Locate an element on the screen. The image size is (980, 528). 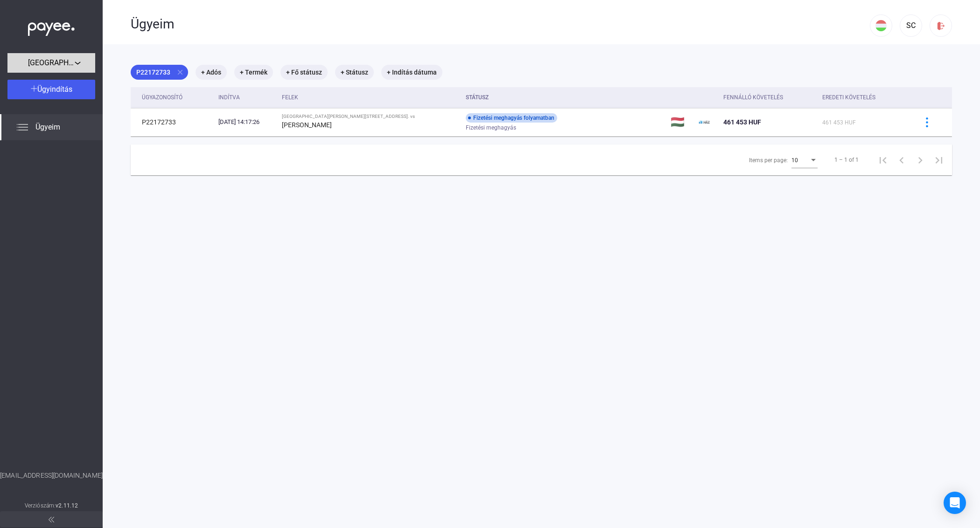
img: more-blue is located at coordinates (927, 122).